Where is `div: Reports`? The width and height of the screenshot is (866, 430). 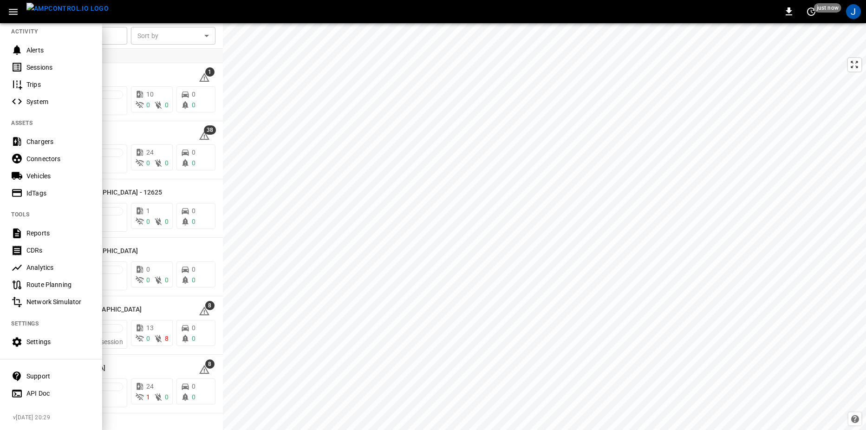
div: Reports is located at coordinates (59, 233).